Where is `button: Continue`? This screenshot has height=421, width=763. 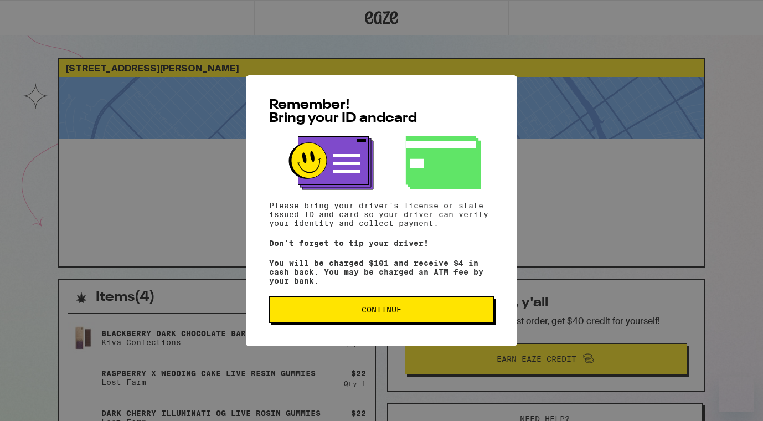 button: Continue is located at coordinates (382, 310).